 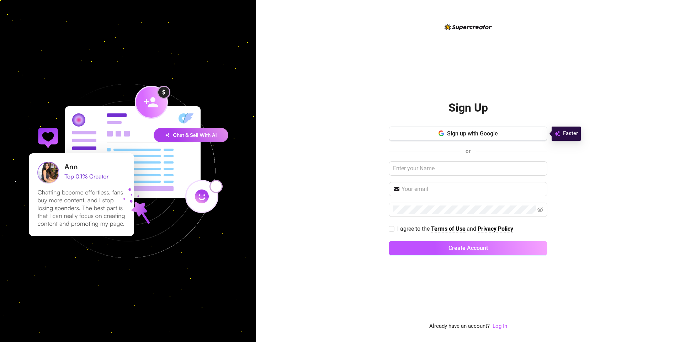 I want to click on span: Faster, so click(x=571, y=134).